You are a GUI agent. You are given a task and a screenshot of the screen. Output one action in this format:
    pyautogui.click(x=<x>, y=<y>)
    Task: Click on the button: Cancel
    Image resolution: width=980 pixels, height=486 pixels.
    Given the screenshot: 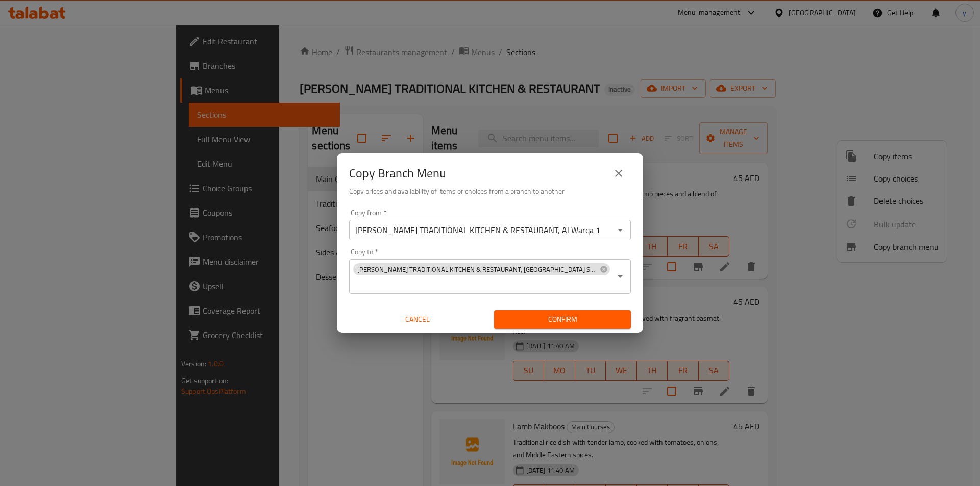 What is the action you would take?
    pyautogui.click(x=417, y=320)
    